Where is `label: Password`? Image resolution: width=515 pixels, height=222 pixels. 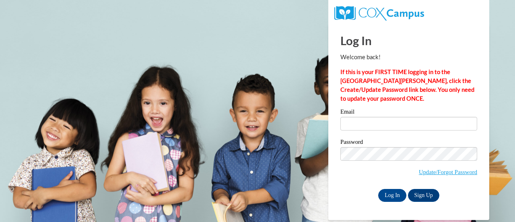 label: Password is located at coordinates (409, 143).